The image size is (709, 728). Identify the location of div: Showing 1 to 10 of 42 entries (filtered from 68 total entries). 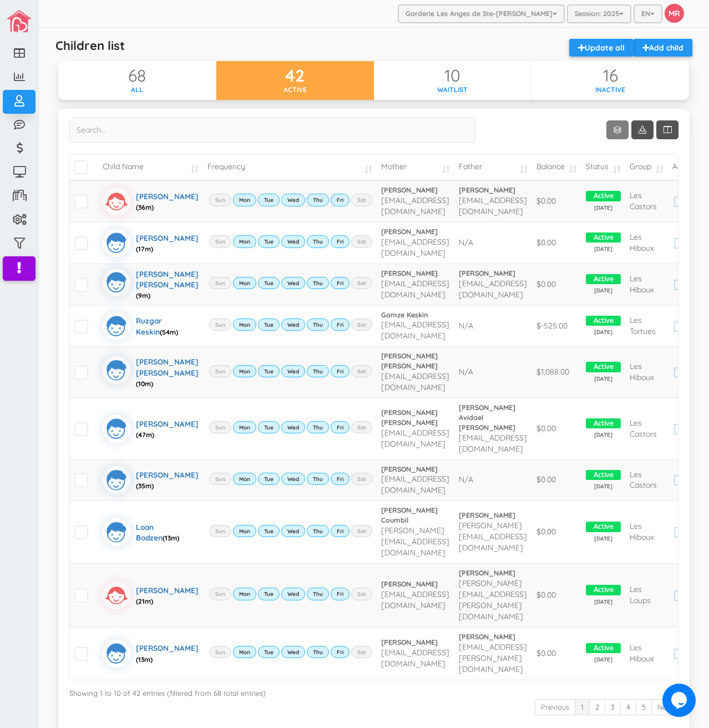
(374, 691).